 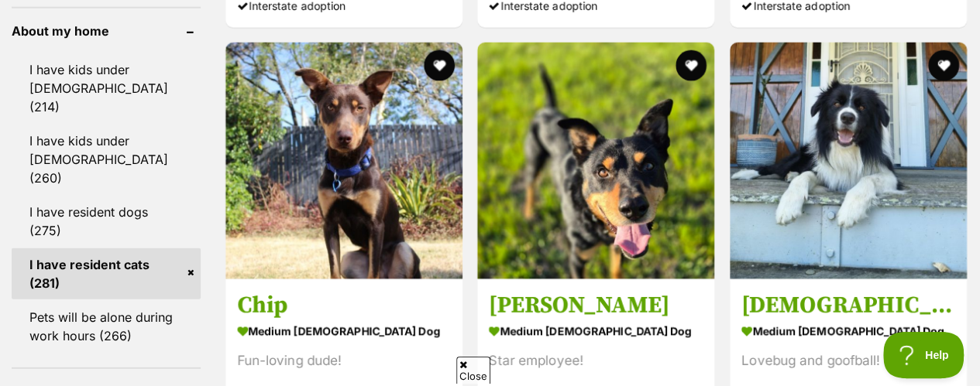 I want to click on a: I have resident cats (281), so click(x=106, y=274).